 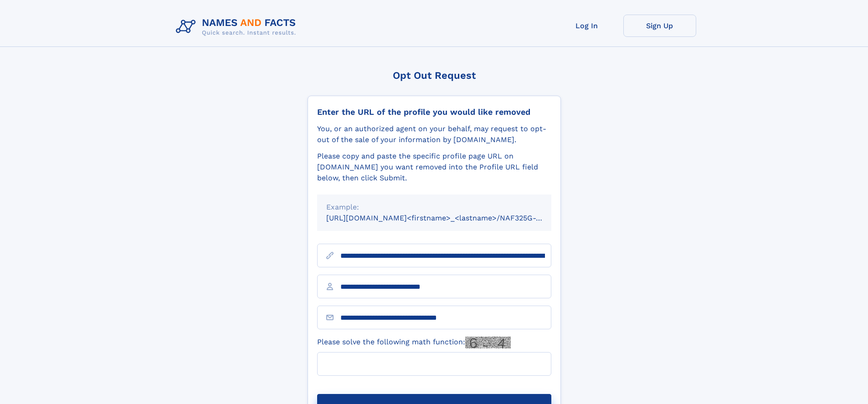 What do you see at coordinates (660, 26) in the screenshot?
I see `a: Sign Up` at bounding box center [660, 26].